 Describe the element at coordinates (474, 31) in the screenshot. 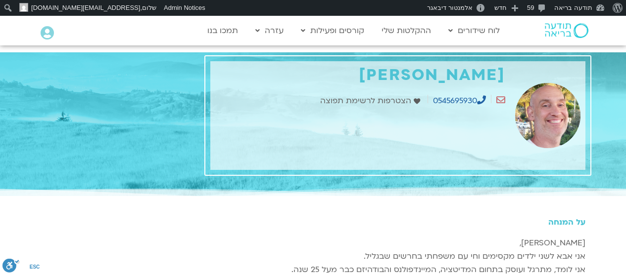

I see `a: לוח שידורים` at that location.